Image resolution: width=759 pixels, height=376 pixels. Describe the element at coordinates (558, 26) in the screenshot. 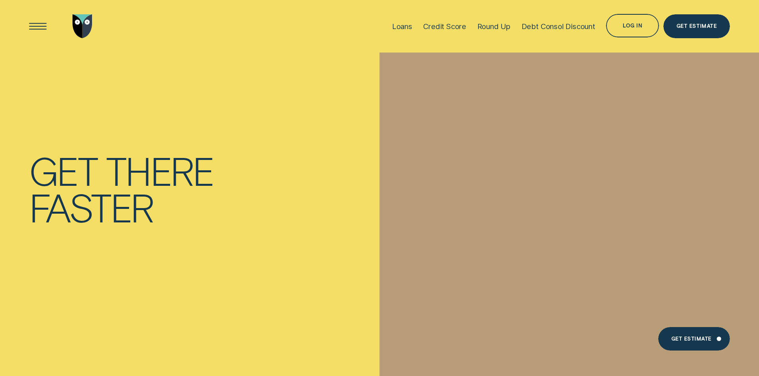

I see `div: Debt Consol Discount` at that location.